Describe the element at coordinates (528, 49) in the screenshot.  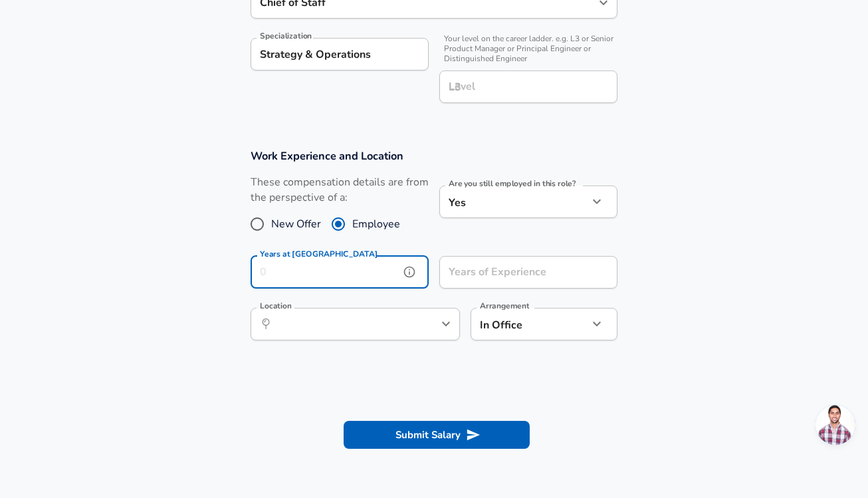
I see `span: Your level on the career ladder. e.g. L3 or Senior Product Manager or Principal Engineer or Disti...` at that location.